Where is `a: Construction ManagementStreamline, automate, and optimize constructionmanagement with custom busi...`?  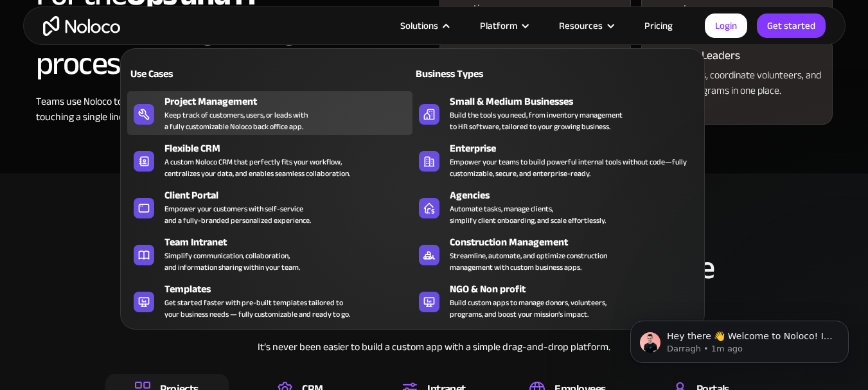
a: Construction ManagementStreamline, automate, and optimize constructionmanagement with custom busi... is located at coordinates (555, 254).